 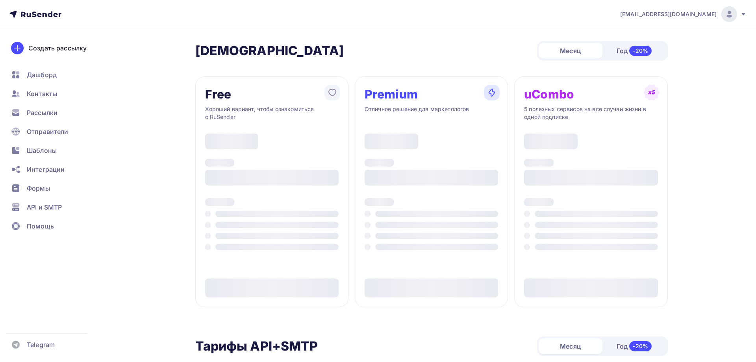 I want to click on a: Отправители, so click(x=53, y=132).